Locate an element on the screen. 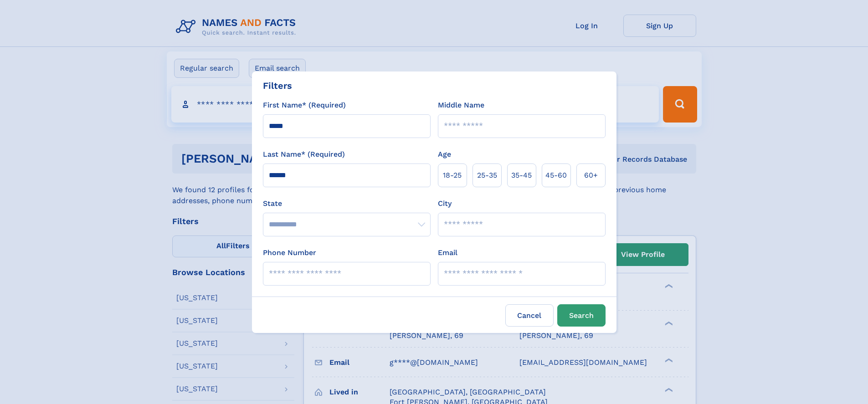 The image size is (868, 404). label: State is located at coordinates (346, 203).